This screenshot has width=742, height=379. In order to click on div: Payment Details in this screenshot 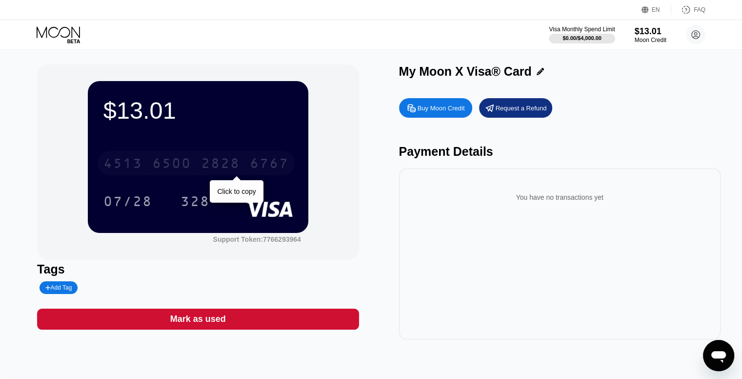, I will do `click(560, 151)`.